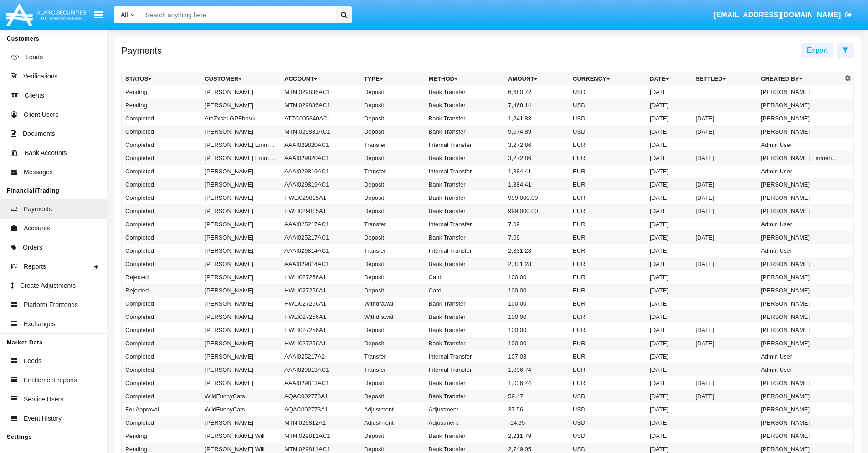 This screenshot has width=868, height=453. Describe the element at coordinates (537, 92) in the screenshot. I see `td: 6,680.72` at that location.